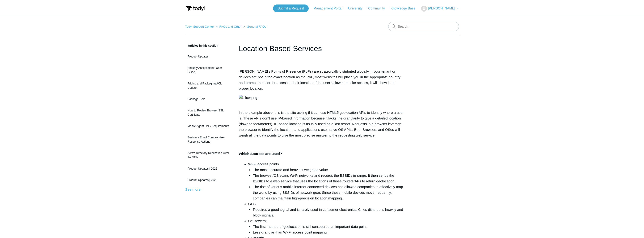 Image resolution: width=644 pixels, height=238 pixels. Describe the element at coordinates (228, 27) in the screenshot. I see `li: FAQs and Other` at that location.